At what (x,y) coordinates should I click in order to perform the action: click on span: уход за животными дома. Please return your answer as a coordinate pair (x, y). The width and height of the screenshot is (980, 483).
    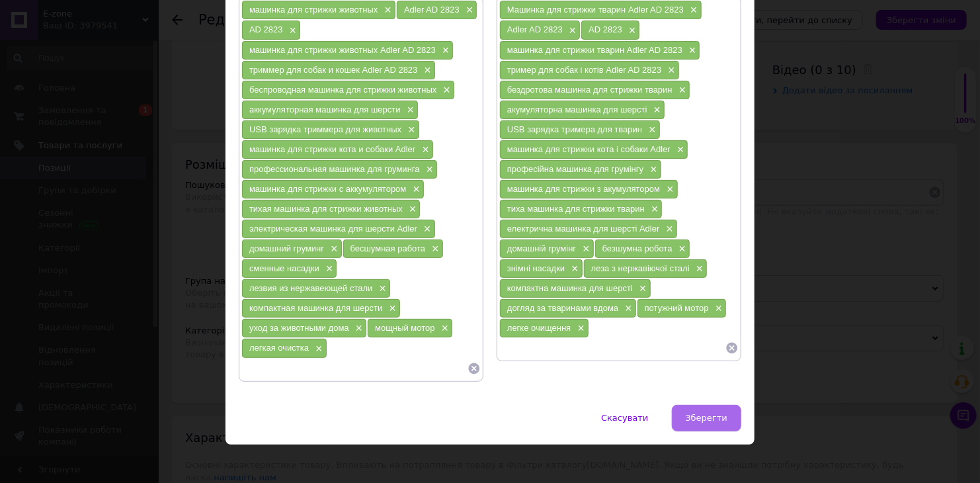
    Looking at the image, I should click on (299, 327).